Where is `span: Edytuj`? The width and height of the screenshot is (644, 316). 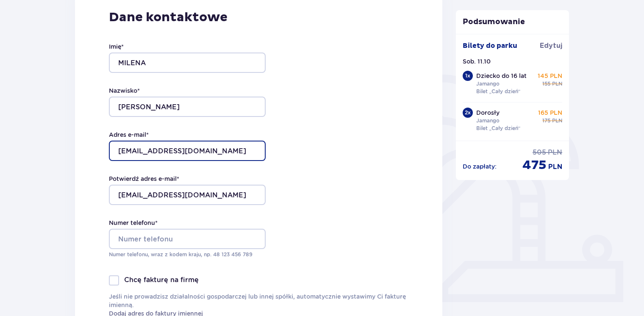 span: Edytuj is located at coordinates (551, 46).